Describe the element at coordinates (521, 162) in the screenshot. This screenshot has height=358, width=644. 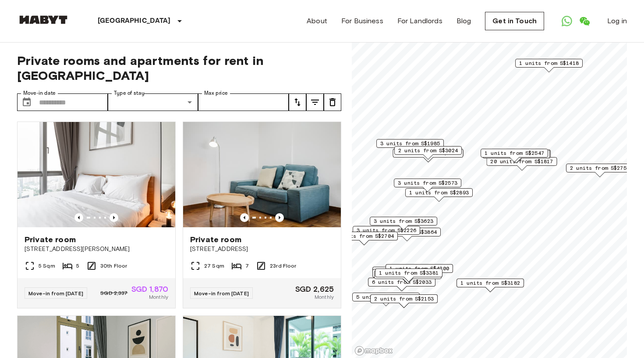
I see `span: 20 units from S$1817` at that location.